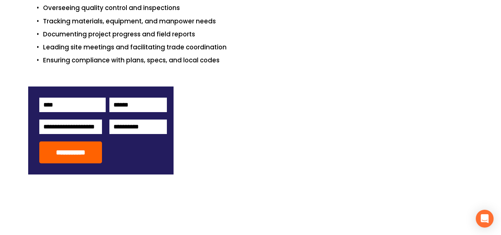 The width and height of the screenshot is (501, 235). I want to click on p: Tracking materials, equipment, and manpower needs, so click(258, 21).